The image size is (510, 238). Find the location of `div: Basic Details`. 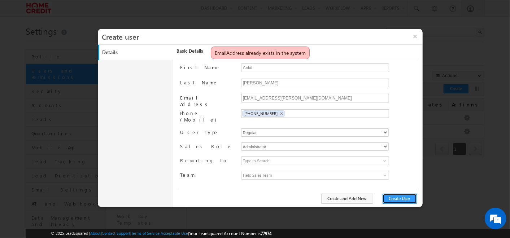

div: Basic Details is located at coordinates (297, 53).